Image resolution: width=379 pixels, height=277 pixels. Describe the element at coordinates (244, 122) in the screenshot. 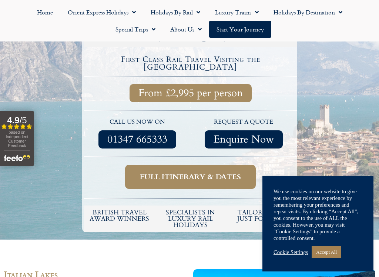

I see `p: request a quote` at that location.